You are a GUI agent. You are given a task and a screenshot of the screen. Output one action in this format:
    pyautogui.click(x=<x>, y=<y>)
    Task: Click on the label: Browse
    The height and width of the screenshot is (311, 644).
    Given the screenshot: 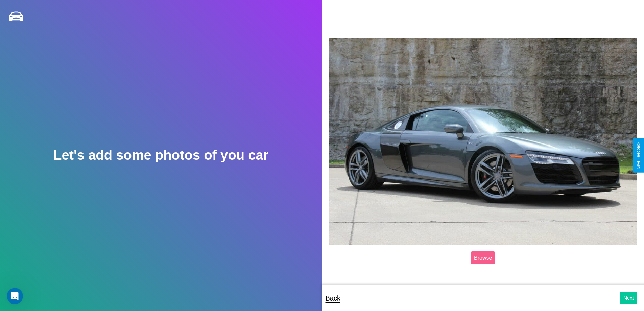 What is the action you would take?
    pyautogui.click(x=483, y=258)
    